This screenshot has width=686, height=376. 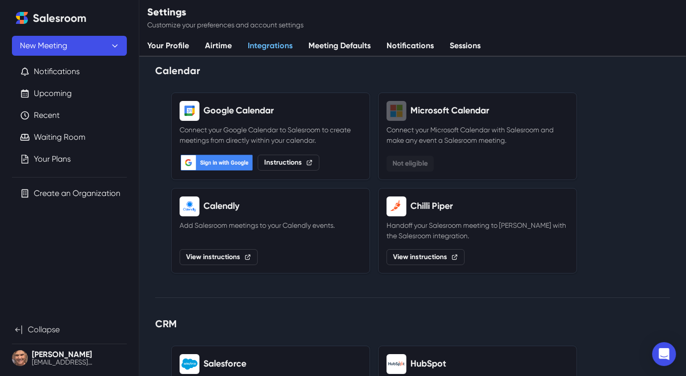 What do you see at coordinates (60, 18) in the screenshot?
I see `h2: Salesroom` at bounding box center [60, 18].